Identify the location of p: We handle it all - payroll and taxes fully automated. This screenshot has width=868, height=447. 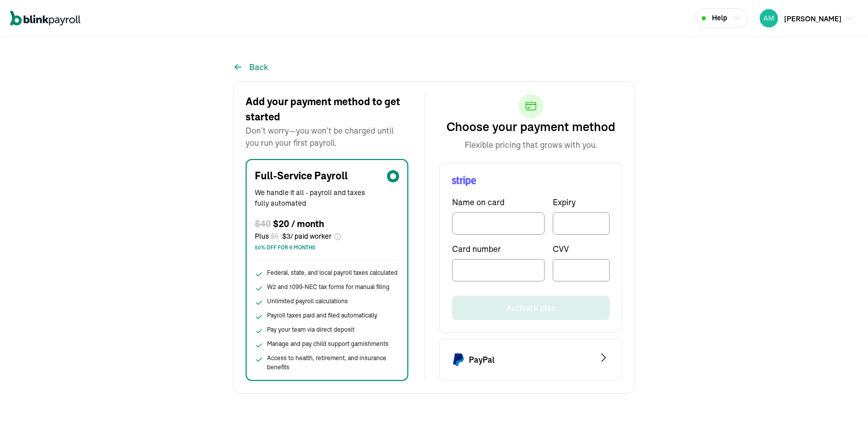
(317, 199).